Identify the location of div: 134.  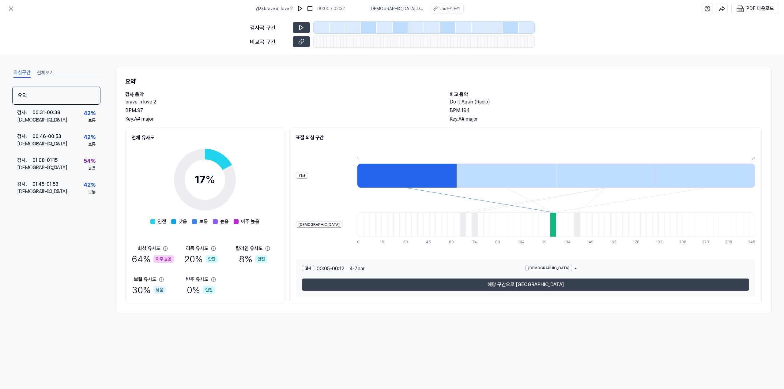
(567, 242).